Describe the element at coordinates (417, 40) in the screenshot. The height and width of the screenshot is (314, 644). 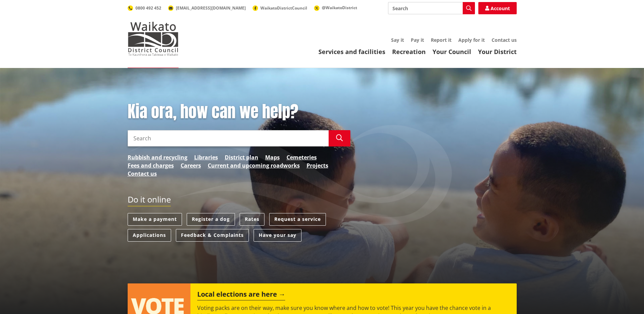
I see `a: Pay it` at that location.